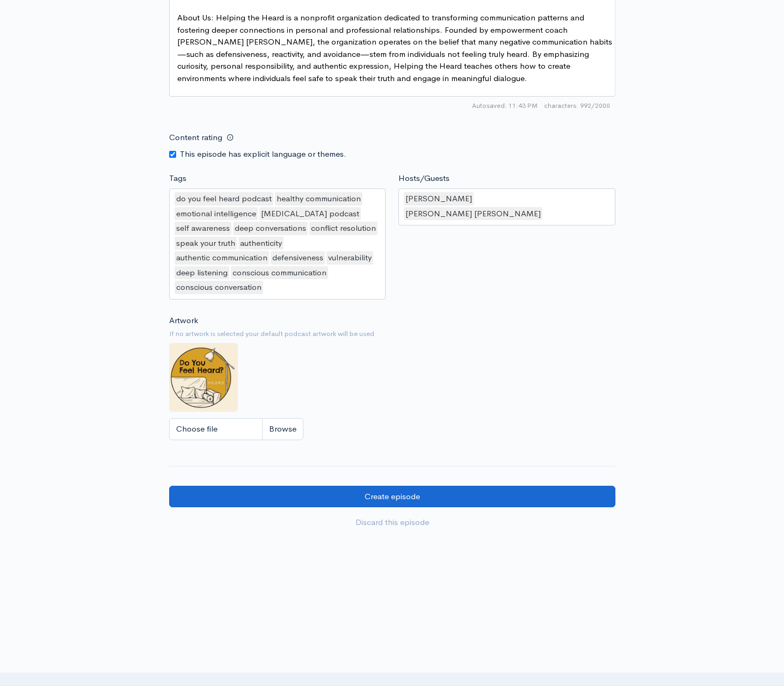 This screenshot has height=686, width=784. Describe the element at coordinates (318, 199) in the screenshot. I see `div: healthy communication` at that location.